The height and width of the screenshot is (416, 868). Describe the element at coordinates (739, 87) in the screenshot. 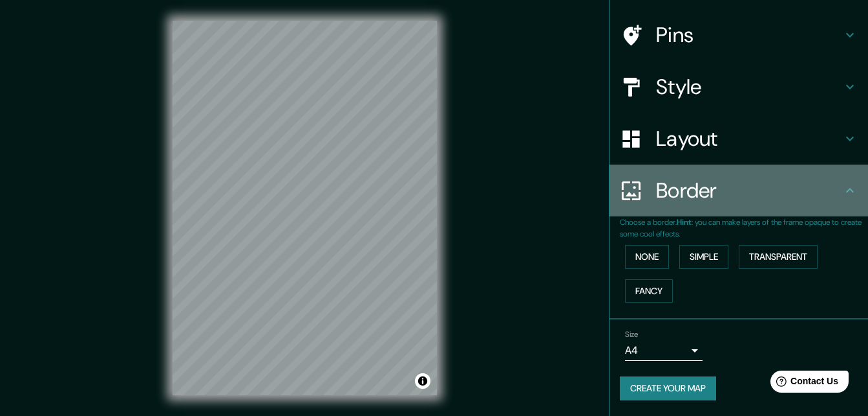

I see `div: Style` at that location.